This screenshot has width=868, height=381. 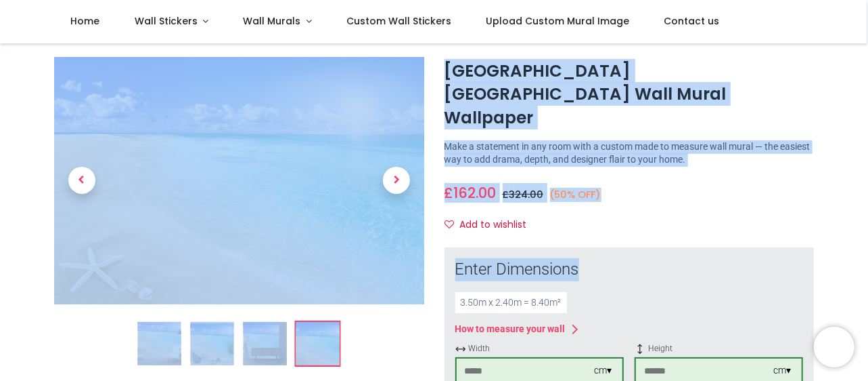 What do you see at coordinates (526, 194) in the screenshot?
I see `span: 324.00` at bounding box center [526, 194].